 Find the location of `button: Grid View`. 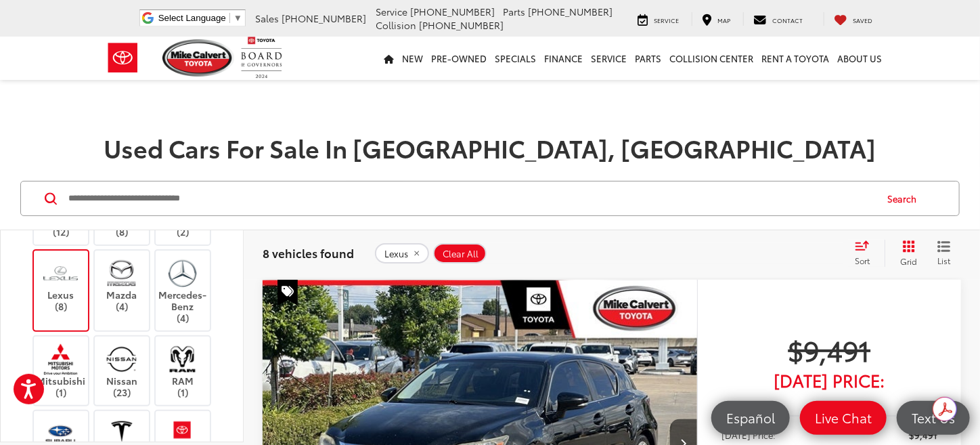

button: Grid View is located at coordinates (905, 253).